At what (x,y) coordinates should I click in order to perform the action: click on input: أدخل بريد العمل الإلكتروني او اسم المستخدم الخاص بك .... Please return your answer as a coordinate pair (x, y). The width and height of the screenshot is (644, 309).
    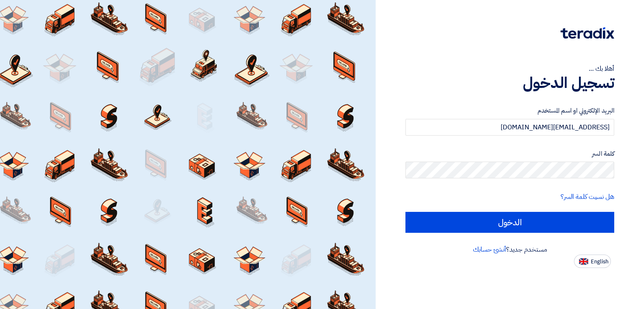
    Looking at the image, I should click on (510, 127).